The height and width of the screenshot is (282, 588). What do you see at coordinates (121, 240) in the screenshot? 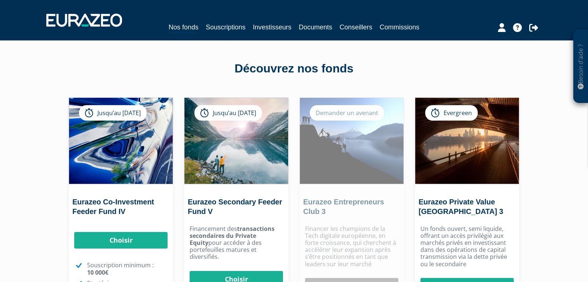
I see `a: Choisir` at bounding box center [121, 240].